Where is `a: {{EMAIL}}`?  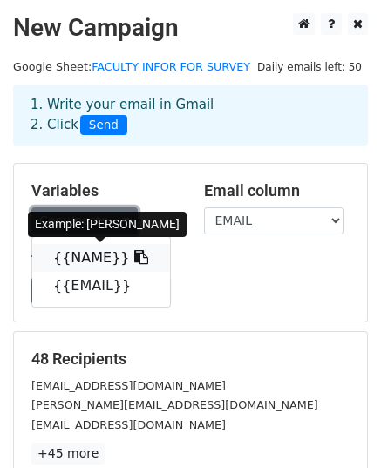
a: {{EMAIL}} is located at coordinates (101, 286).